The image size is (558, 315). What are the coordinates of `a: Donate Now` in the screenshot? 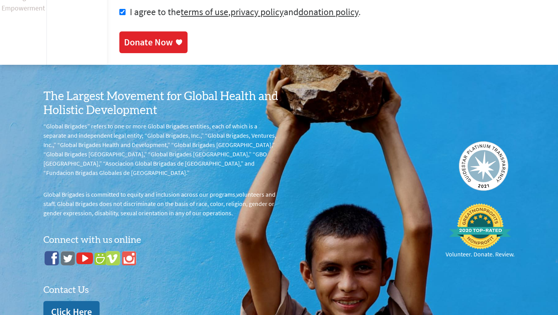 It's located at (154, 42).